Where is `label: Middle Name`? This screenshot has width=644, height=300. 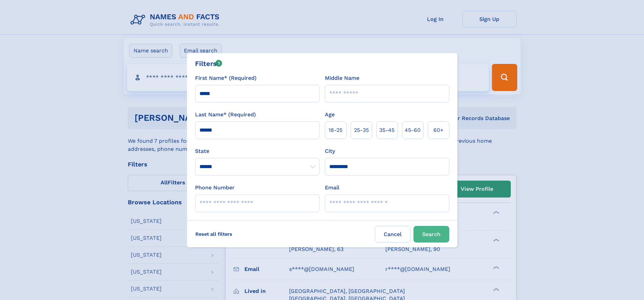
label: Middle Name is located at coordinates (342, 78).